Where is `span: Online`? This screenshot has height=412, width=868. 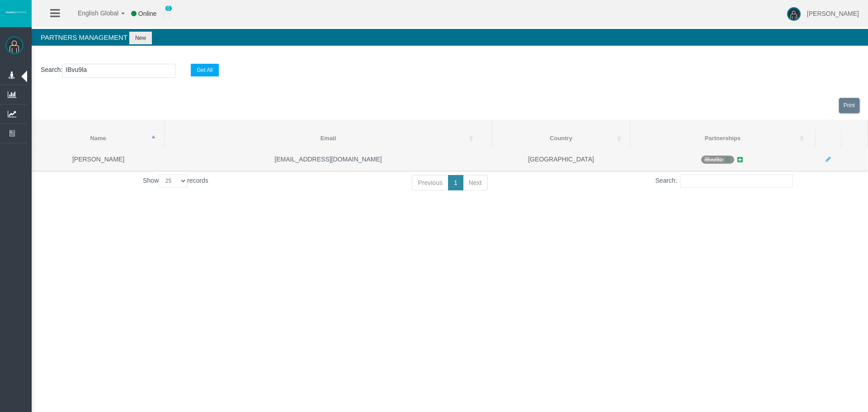
span: Online is located at coordinates (148, 13).